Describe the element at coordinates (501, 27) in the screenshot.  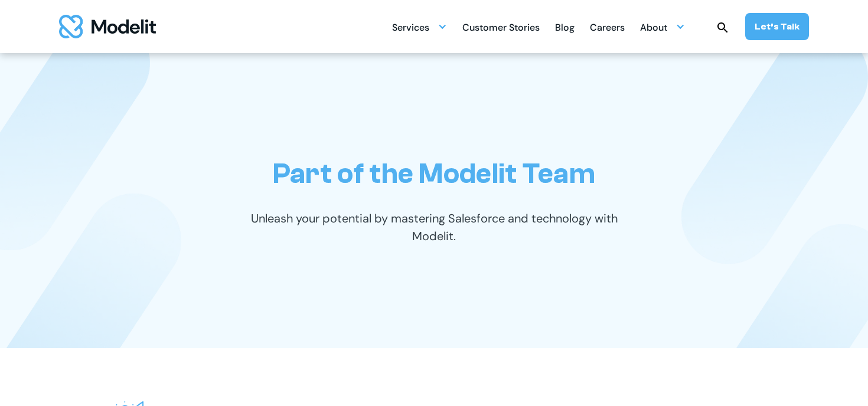
I see `a: Customer Stories` at that location.